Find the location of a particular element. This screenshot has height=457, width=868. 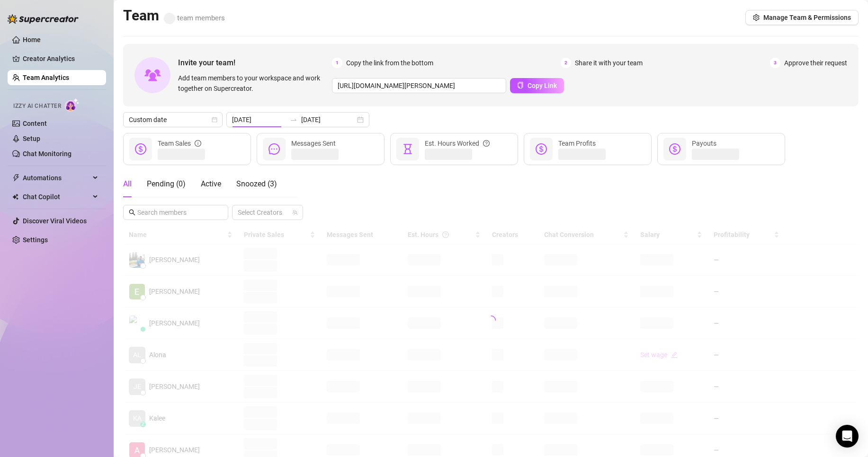

span: to is located at coordinates (294, 119).